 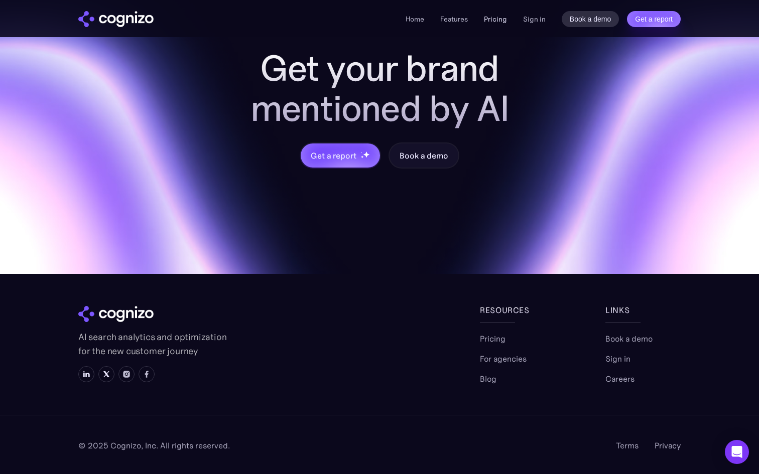 What do you see at coordinates (333, 156) in the screenshot?
I see `div: Get a report` at bounding box center [333, 156].